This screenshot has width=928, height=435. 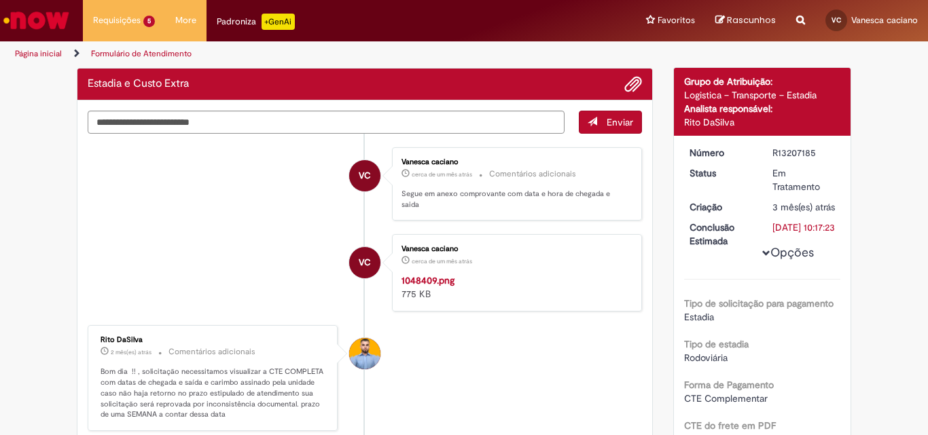 I want to click on span: 5, so click(x=149, y=21).